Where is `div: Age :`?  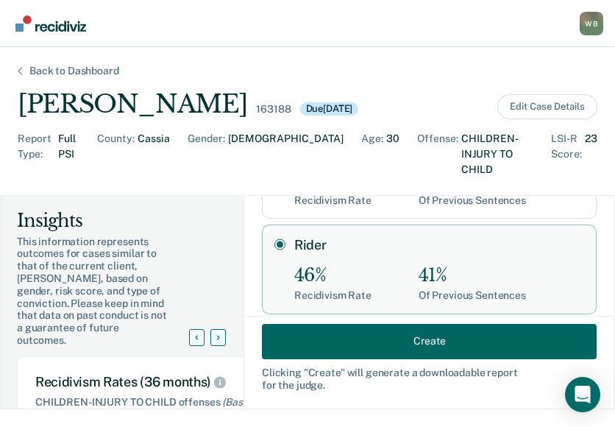
div: Age : is located at coordinates (372, 154).